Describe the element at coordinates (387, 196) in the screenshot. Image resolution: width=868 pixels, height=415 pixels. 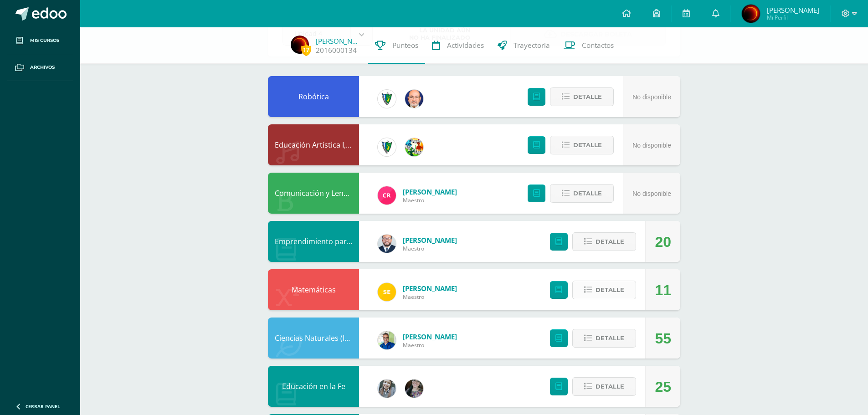
I see `img: ab28fb4d7ed199cf7a34bbef56a79c5b.png` at that location.